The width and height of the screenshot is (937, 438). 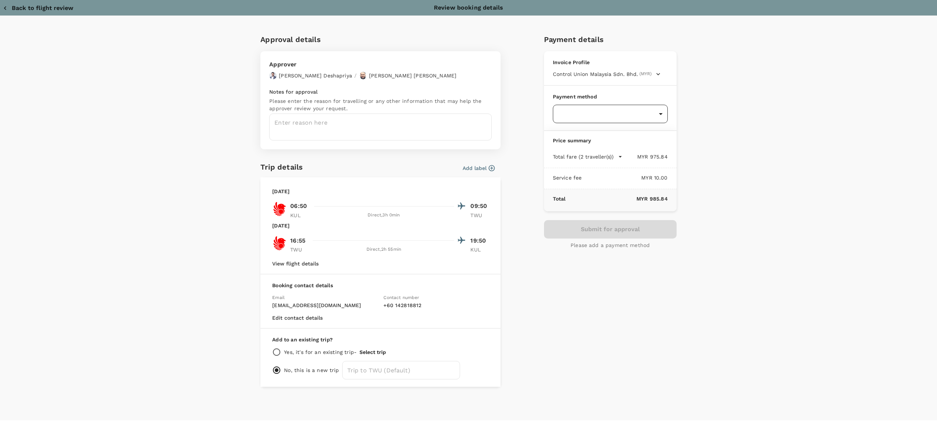 I want to click on div: Direct , 3h 0min, so click(x=384, y=215).